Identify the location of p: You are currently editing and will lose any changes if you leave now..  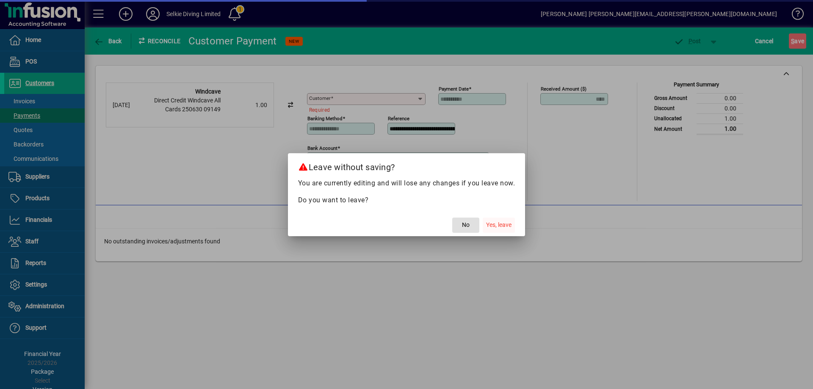
(406, 183).